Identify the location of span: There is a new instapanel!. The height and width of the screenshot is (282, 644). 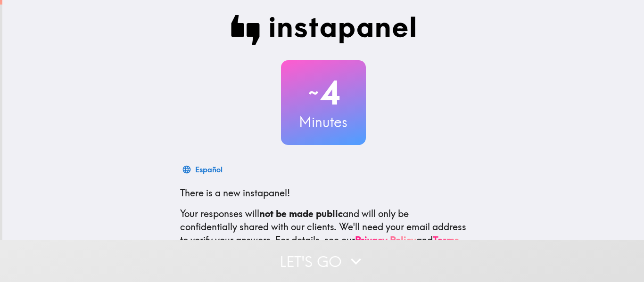
(235, 193).